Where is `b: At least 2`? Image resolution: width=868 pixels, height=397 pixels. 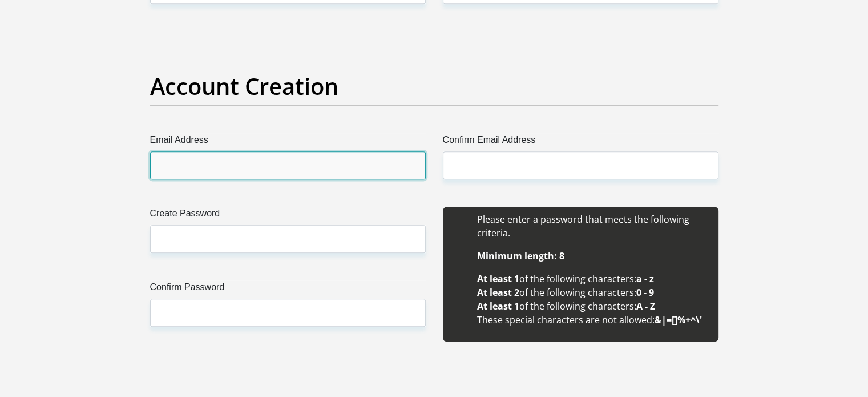 b: At least 2 is located at coordinates (498, 292).